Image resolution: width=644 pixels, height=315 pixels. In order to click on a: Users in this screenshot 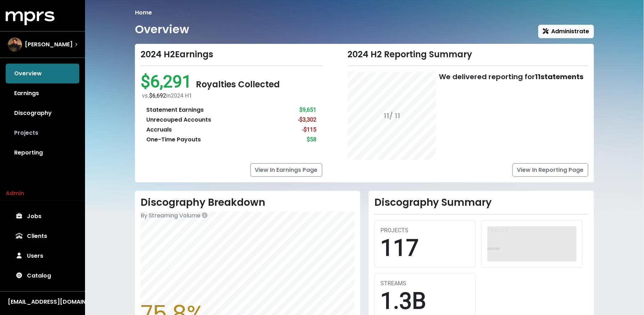, I will do `click(43, 256)`.